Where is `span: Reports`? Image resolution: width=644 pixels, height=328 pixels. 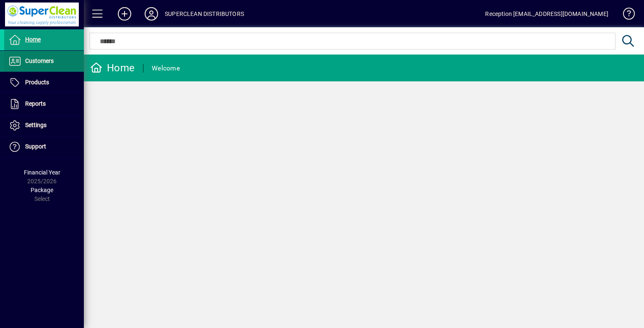
span: Reports is located at coordinates (35, 104).